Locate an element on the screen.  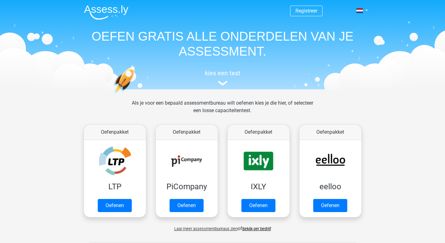
h1: OEFEN GRATIS ALLE ONDERDELEN VAN JE ASSESSMENT. is located at coordinates (223, 44).